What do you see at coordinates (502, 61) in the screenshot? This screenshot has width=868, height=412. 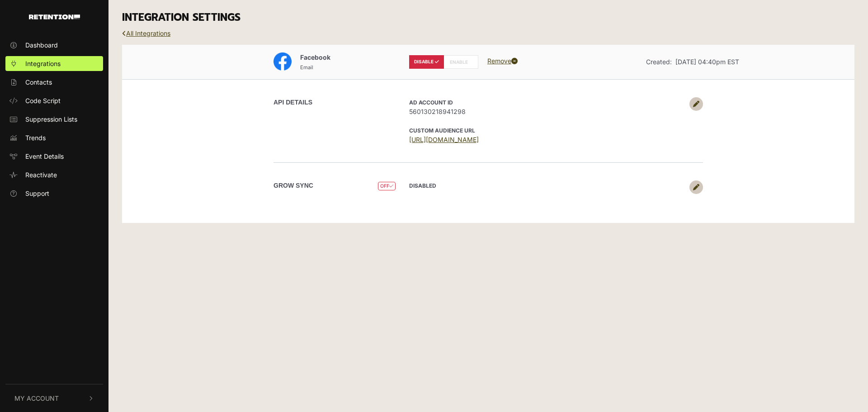 I see `a: Remove` at bounding box center [502, 61].